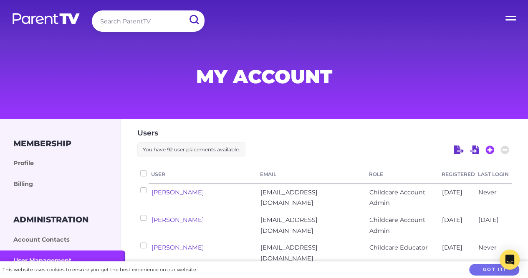 This screenshot has height=278, width=528. I want to click on a: Export Users, so click(459, 150).